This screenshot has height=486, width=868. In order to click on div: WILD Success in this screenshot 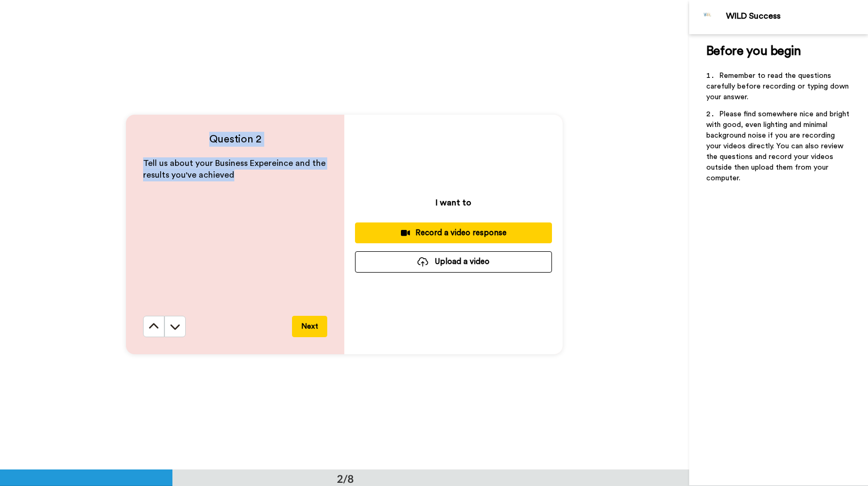, I will do `click(796, 16)`.